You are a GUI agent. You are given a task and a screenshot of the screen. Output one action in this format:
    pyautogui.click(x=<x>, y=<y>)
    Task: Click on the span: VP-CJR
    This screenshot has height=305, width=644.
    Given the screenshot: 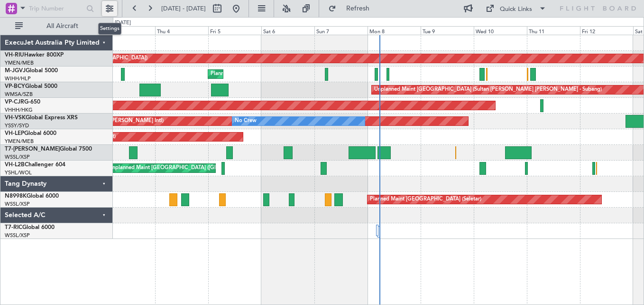 What is the action you would take?
    pyautogui.click(x=14, y=102)
    